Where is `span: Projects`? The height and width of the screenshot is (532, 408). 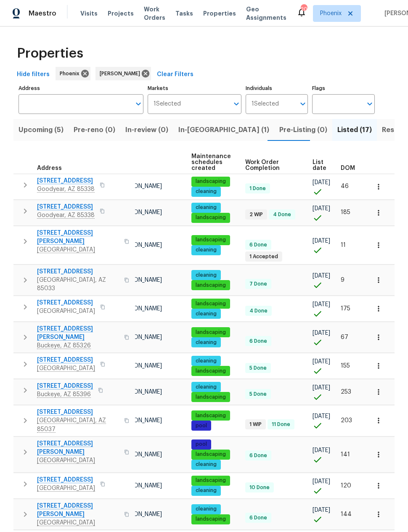
span: Projects is located at coordinates (121, 13).